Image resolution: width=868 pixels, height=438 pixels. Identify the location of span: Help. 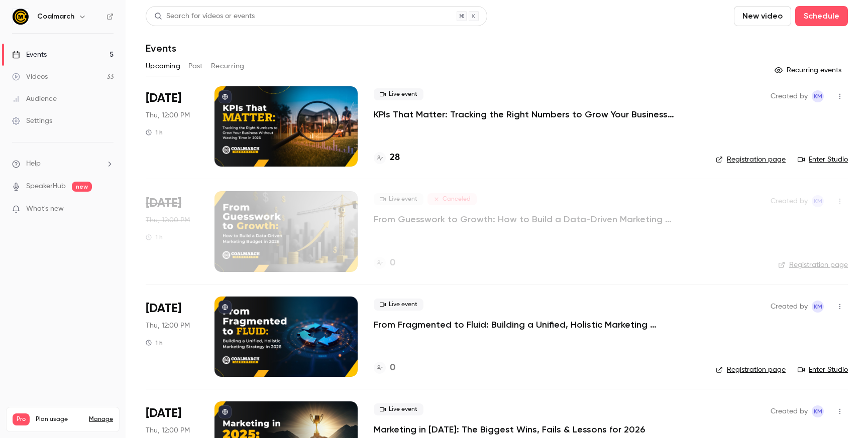
(33, 164).